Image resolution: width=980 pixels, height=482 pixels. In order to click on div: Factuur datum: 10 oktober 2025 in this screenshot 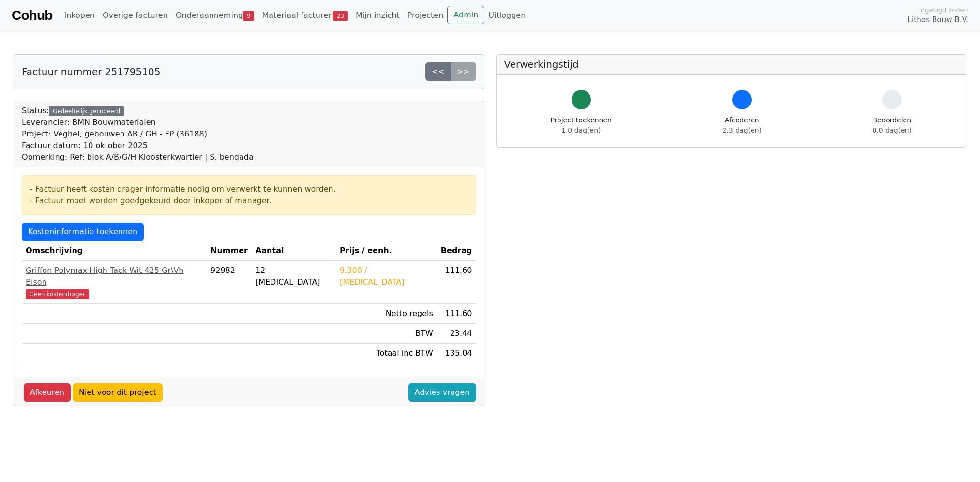, I will do `click(137, 146)`.